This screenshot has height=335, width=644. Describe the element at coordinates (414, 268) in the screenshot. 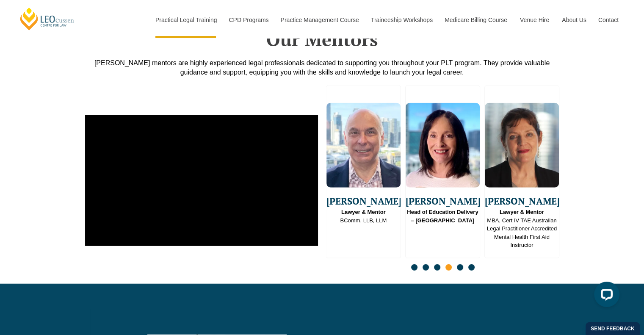

I see `span: Go to slide 1` at that location.